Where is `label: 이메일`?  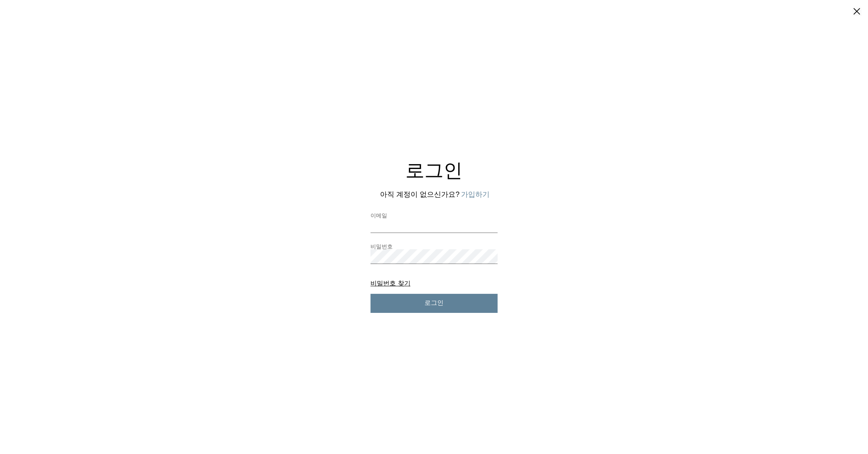 label: 이메일 is located at coordinates (434, 215).